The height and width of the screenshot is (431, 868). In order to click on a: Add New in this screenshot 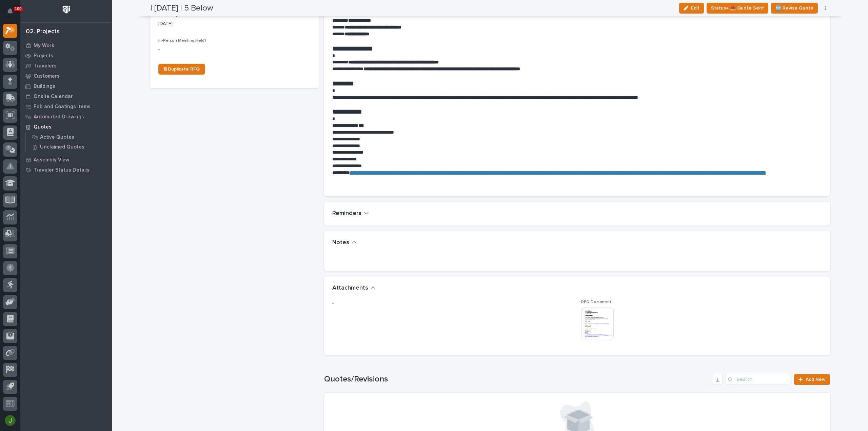, I will do `click(812, 380)`.